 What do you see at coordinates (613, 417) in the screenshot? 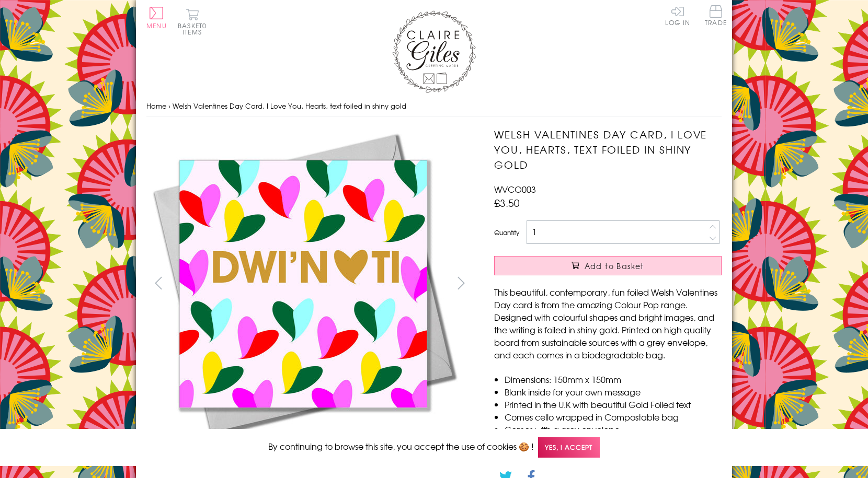
I see `li: Comes cello wrapped in Compostable bag` at bounding box center [613, 417].